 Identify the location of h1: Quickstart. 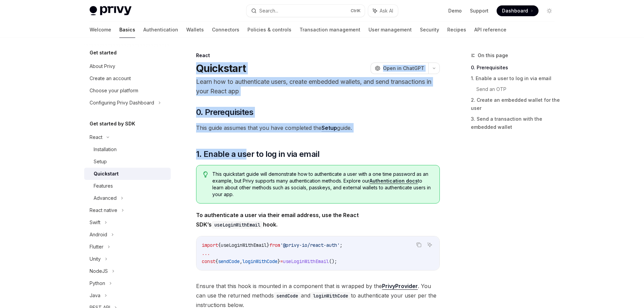
(221, 68).